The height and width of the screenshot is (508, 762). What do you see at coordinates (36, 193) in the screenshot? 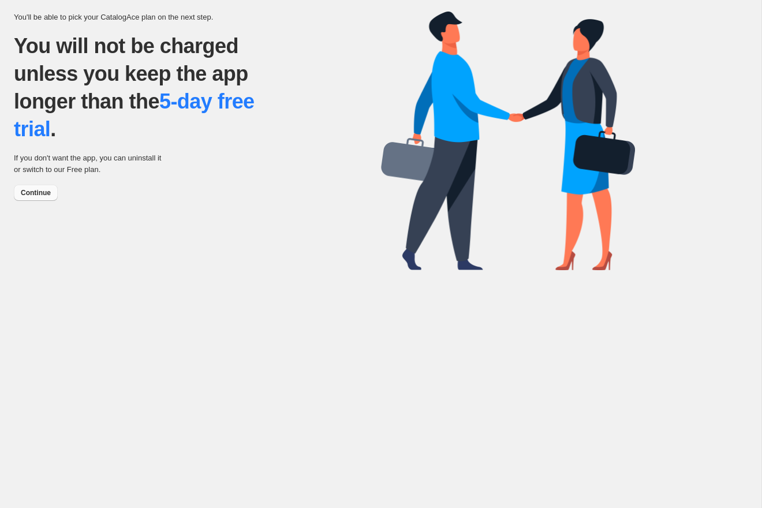
I see `span: Continue` at bounding box center [36, 193].